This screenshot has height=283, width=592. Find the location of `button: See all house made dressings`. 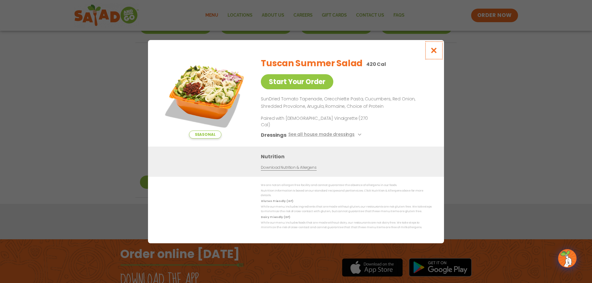

button: See all house made dressings is located at coordinates (325, 135).